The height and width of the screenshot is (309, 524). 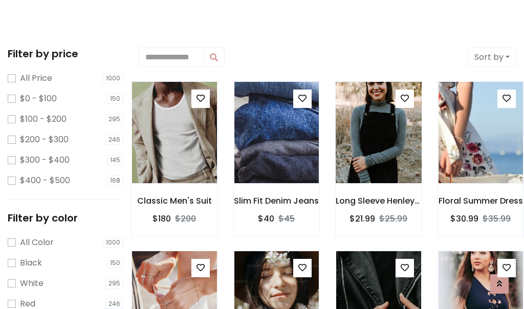 I want to click on label: $100 - $200, so click(x=43, y=119).